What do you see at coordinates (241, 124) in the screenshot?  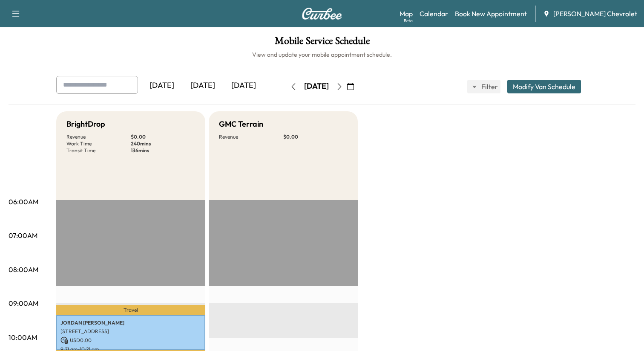 I see `h5: GMC Terrain` at bounding box center [241, 124].